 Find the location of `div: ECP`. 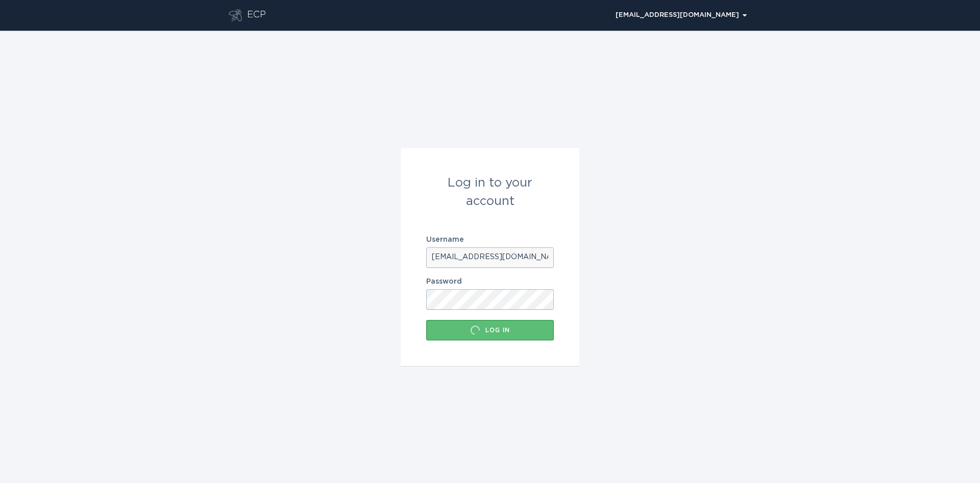

div: ECP is located at coordinates (256, 15).